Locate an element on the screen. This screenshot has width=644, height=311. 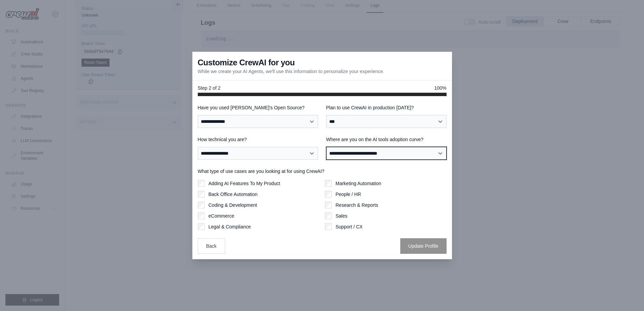
label: What type of use cases are you looking at for using CrewAI? is located at coordinates (322, 171).